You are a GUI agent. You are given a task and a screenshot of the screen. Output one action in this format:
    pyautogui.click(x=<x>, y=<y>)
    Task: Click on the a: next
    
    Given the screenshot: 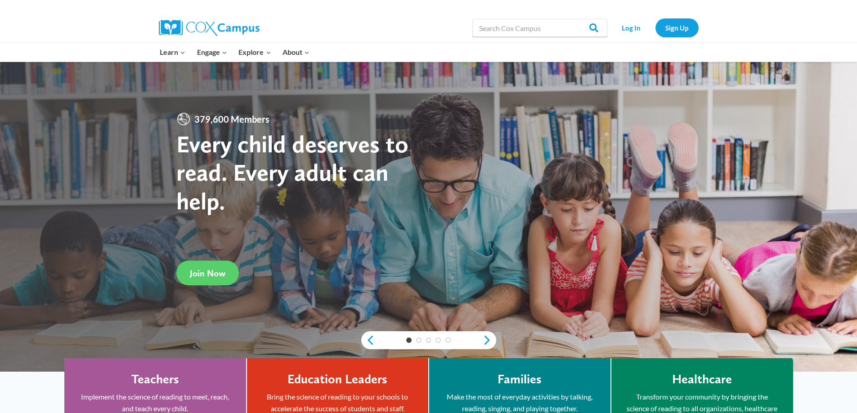 What is the action you would take?
    pyautogui.click(x=489, y=341)
    